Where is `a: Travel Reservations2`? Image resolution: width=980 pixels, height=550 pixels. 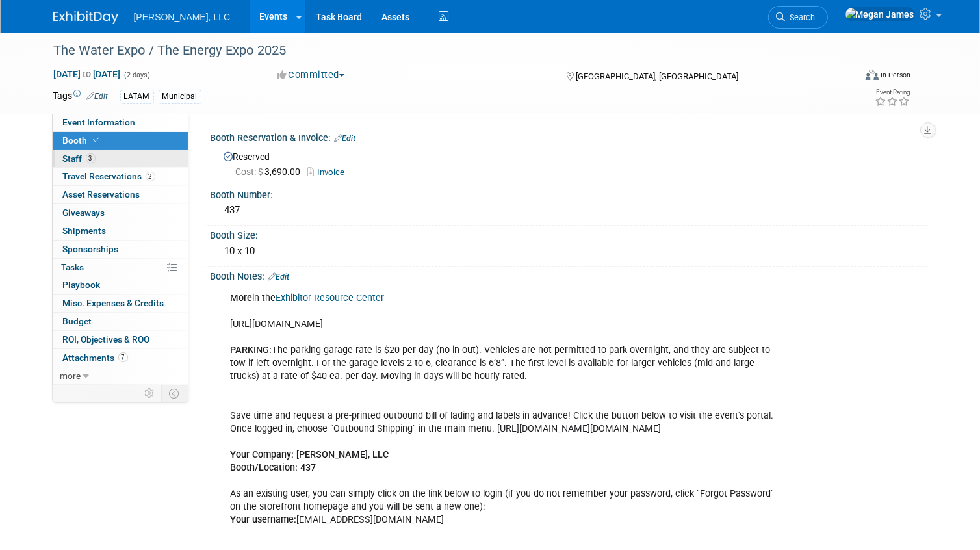
a: Travel Reservations2 is located at coordinates (120, 176).